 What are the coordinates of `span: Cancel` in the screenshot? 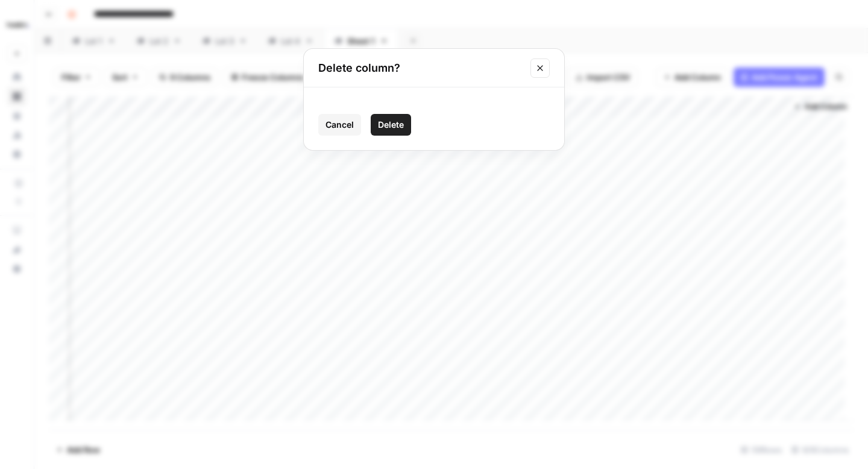 It's located at (339, 125).